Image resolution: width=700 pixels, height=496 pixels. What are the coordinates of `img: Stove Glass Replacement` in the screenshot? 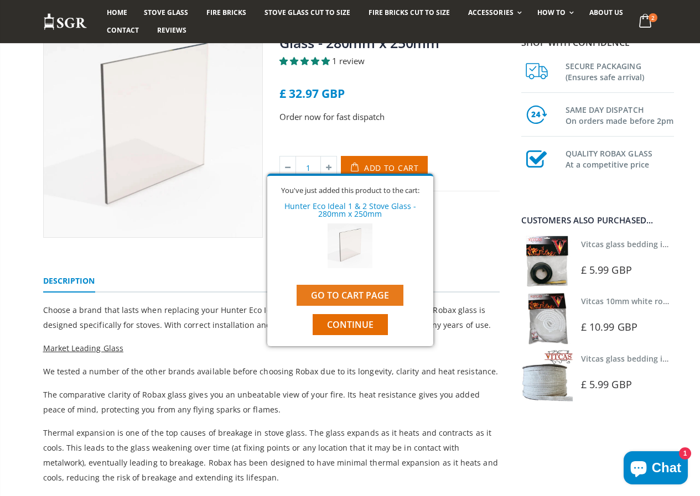 It's located at (65, 22).